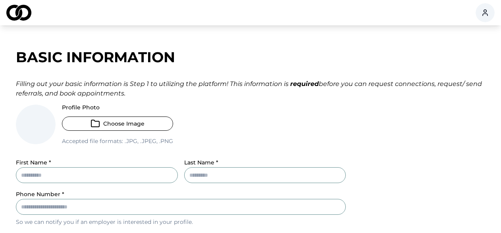 The height and width of the screenshot is (233, 501). Describe the element at coordinates (40, 194) in the screenshot. I see `label: Phone Number *` at that location.